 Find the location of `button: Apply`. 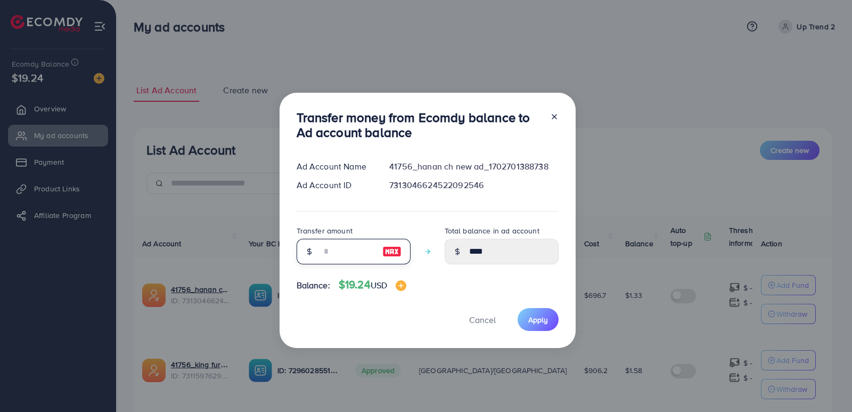

button: Apply is located at coordinates (538, 319).